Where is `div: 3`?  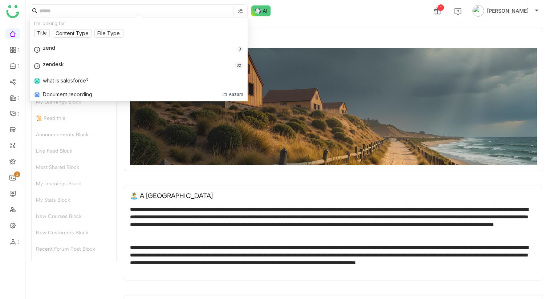
div: 3 is located at coordinates (240, 49).